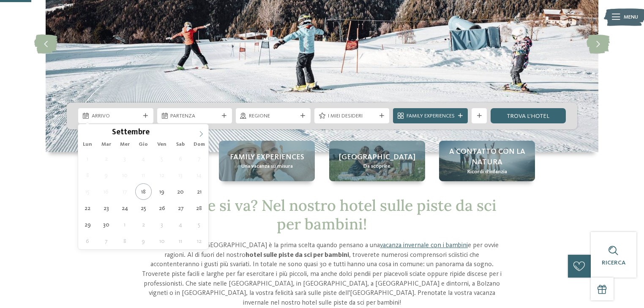 The height and width of the screenshot is (308, 644). What do you see at coordinates (106, 192) in the screenshot?
I see `span: Settembre 16, 2025` at bounding box center [106, 192].